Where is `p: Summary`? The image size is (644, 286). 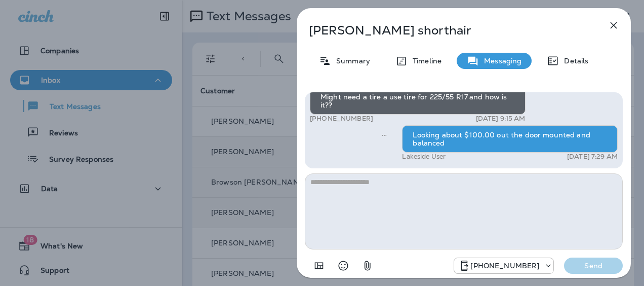 p: Summary is located at coordinates (350, 61).